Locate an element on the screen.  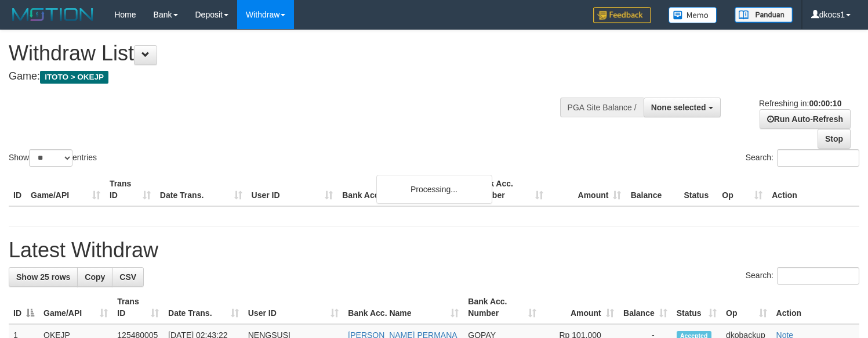
img: Button%20Memo.svg is located at coordinates (693, 15).